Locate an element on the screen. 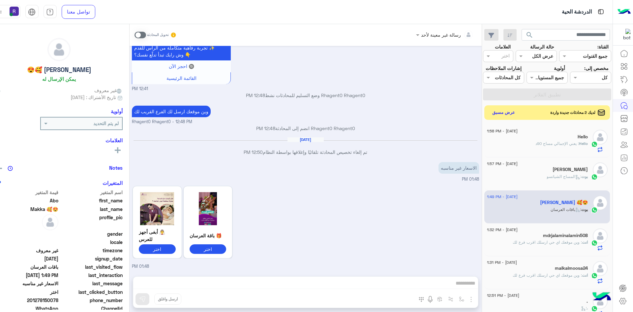 The height and width of the screenshot is (312, 633). h5: فيصل بن عبدالعزيز is located at coordinates (570, 169).